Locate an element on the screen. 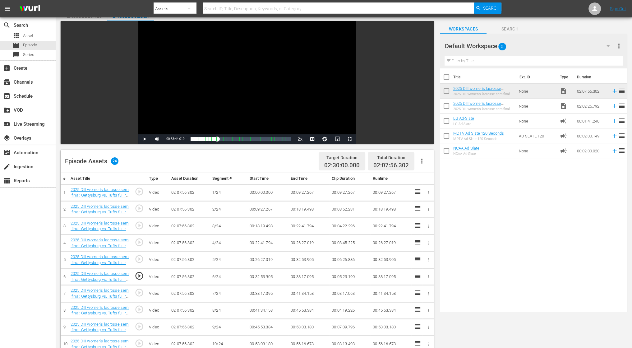 This screenshot has height=348, width=632. span: Schedule is located at coordinates (7, 96).